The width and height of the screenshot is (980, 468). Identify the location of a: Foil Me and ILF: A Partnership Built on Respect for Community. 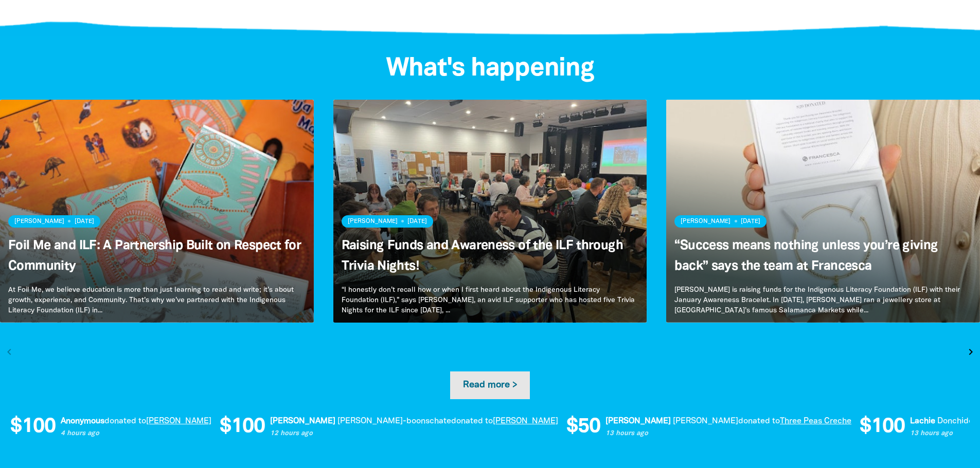
(154, 256).